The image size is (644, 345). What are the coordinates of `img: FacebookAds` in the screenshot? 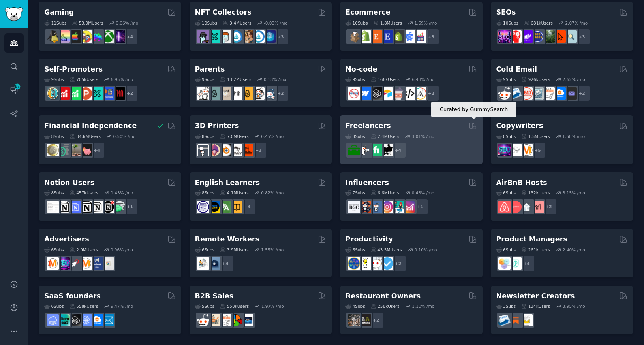 It's located at (96, 263).